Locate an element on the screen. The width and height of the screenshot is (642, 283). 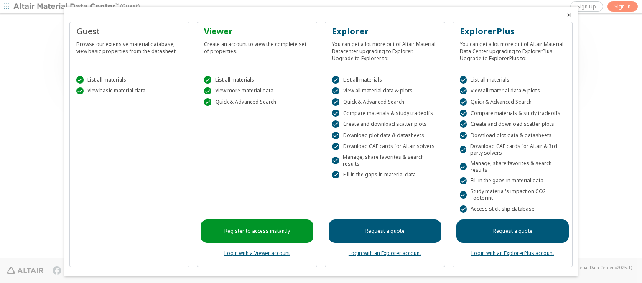
div: Viewer is located at coordinates (257, 31).